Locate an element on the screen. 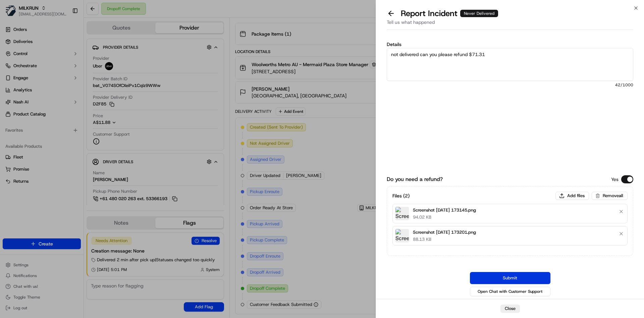 The image size is (644, 318). span: 42 /1000 is located at coordinates (509, 85).